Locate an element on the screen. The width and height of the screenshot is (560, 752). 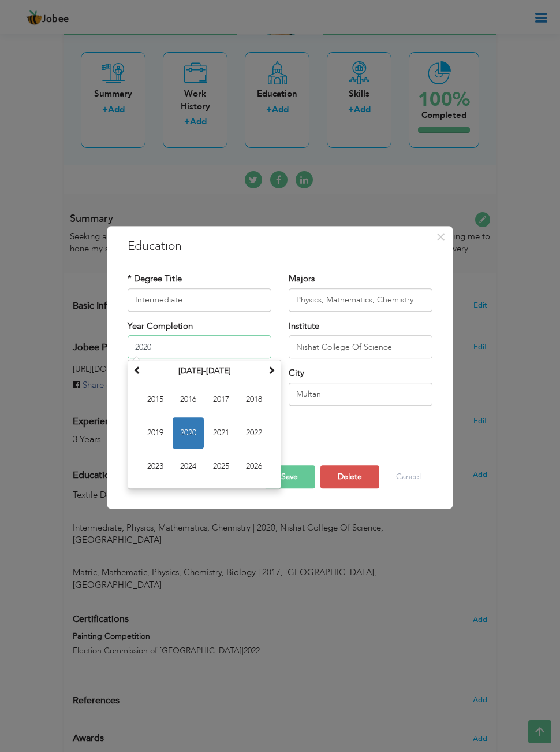
div: Add your educational degree. is located at coordinates (280, 528).